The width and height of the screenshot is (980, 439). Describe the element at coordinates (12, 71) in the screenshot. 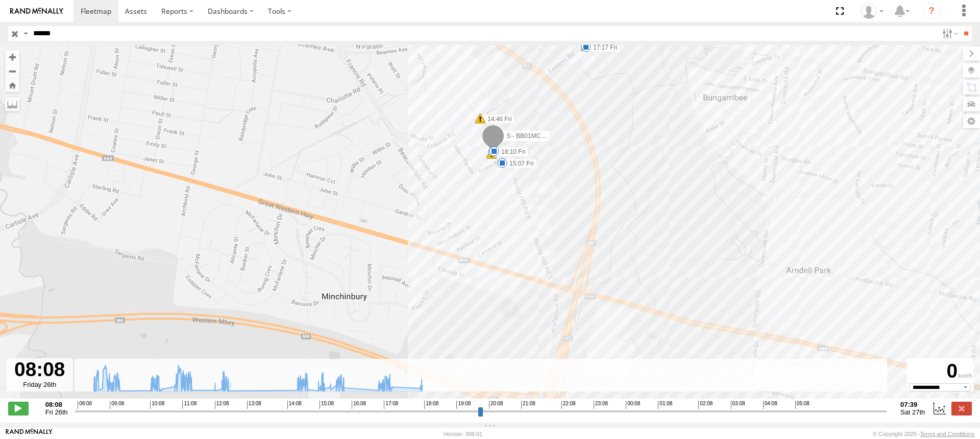

I see `button: Zoom out` at that location.